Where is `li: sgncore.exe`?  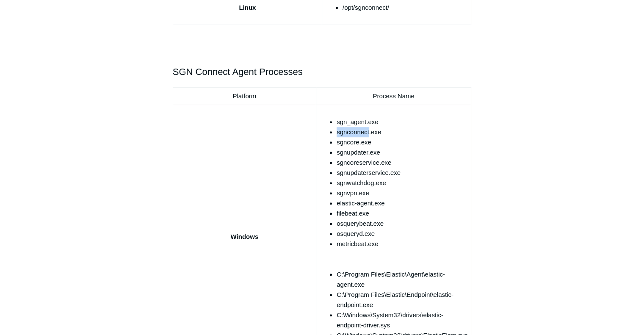 li: sgncore.exe is located at coordinates (402, 143).